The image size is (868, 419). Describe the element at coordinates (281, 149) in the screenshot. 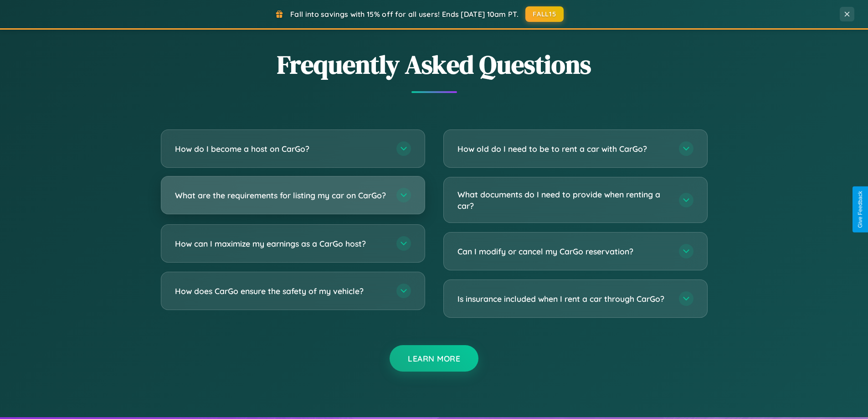

I see `h3: How do I become a host on CarGo?` at that location.